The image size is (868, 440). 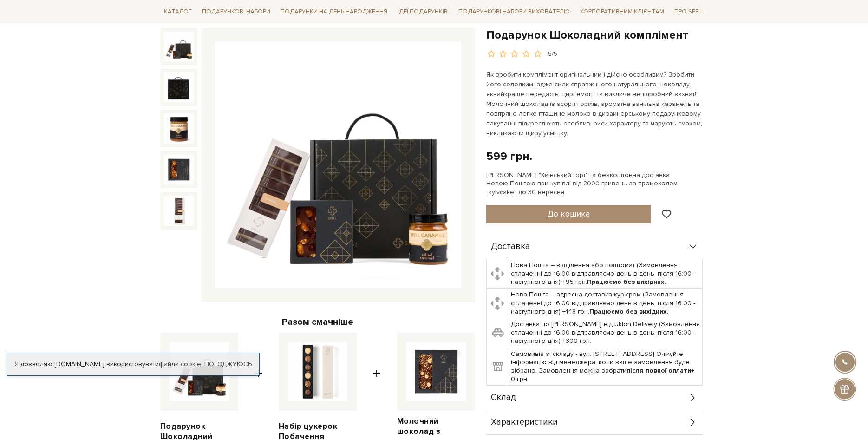 What do you see at coordinates (504, 398) in the screenshot?
I see `span: Склад` at bounding box center [504, 398].